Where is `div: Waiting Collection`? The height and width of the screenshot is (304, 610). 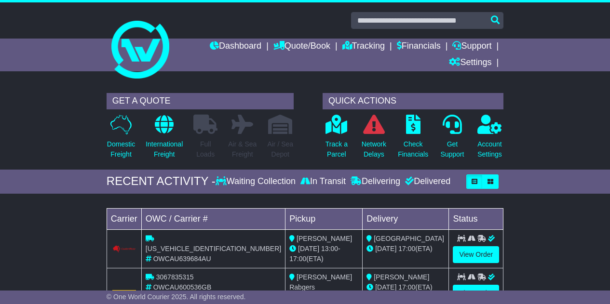
div: Waiting Collection is located at coordinates (257, 182).